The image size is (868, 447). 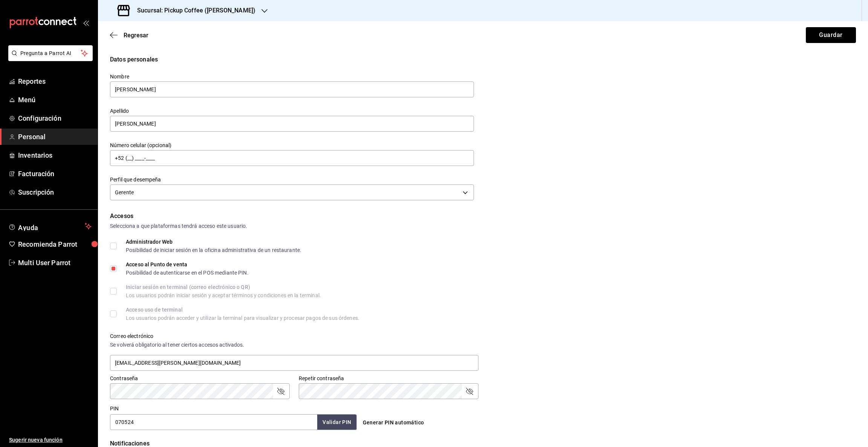 I want to click on div: Posibilidad de iniciar sesión en la oficina administrativa de un restaurante., so click(x=214, y=250).